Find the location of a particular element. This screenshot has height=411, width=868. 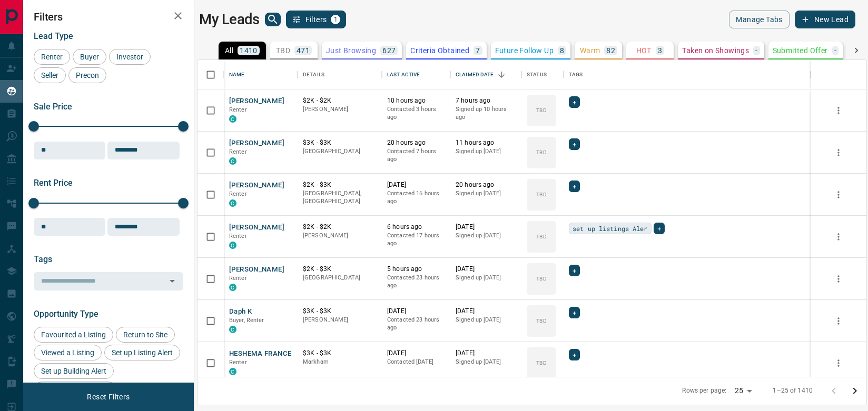

p: 1–25 of 1410 is located at coordinates (792, 391).